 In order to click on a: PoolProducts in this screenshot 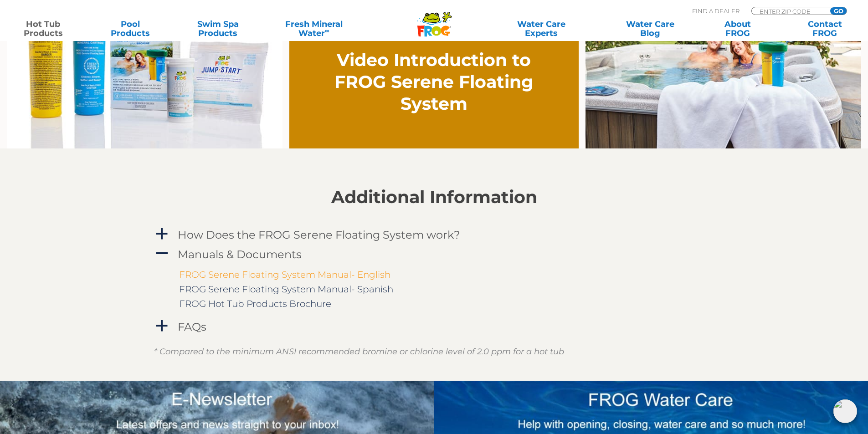, I will do `click(130, 28)`.